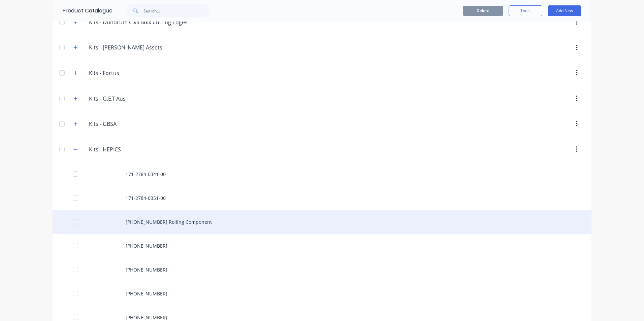 The width and height of the screenshot is (644, 321). What do you see at coordinates (177, 11) in the screenshot?
I see `input: Search...` at bounding box center [177, 11].